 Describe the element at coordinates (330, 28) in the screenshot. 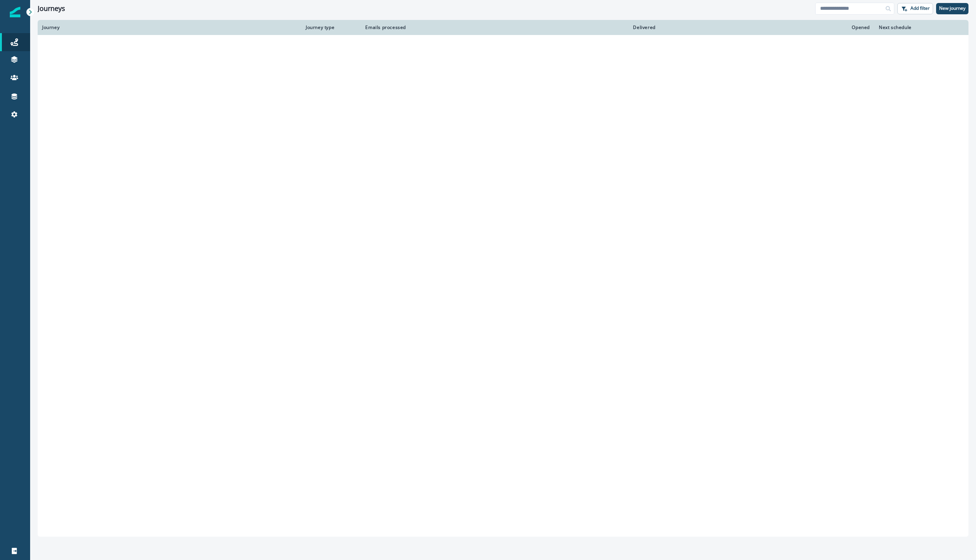

I see `div: Journey type` at that location.